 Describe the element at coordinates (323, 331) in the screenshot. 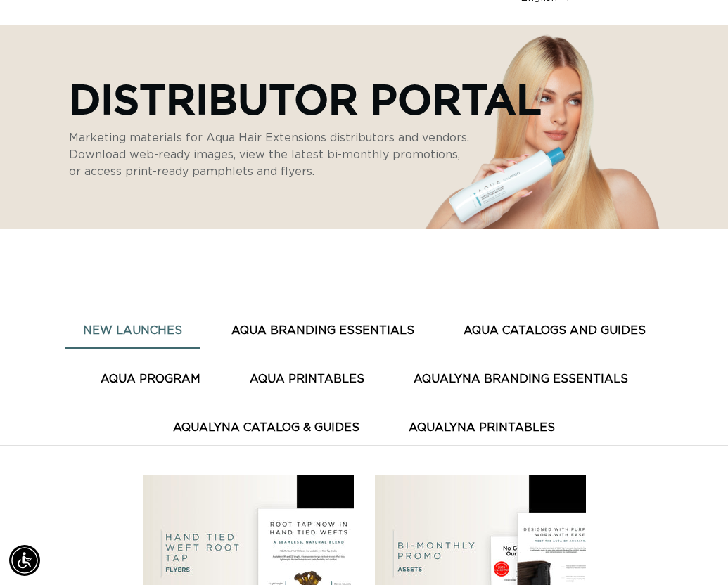

I see `button: AQUA BRANDING ESSENTIALS` at that location.